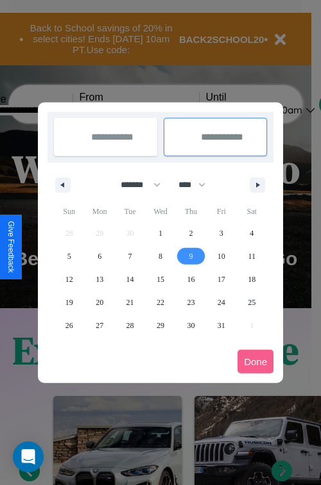 The height and width of the screenshot is (485, 321). Describe the element at coordinates (99, 256) in the screenshot. I see `span: 6` at that location.